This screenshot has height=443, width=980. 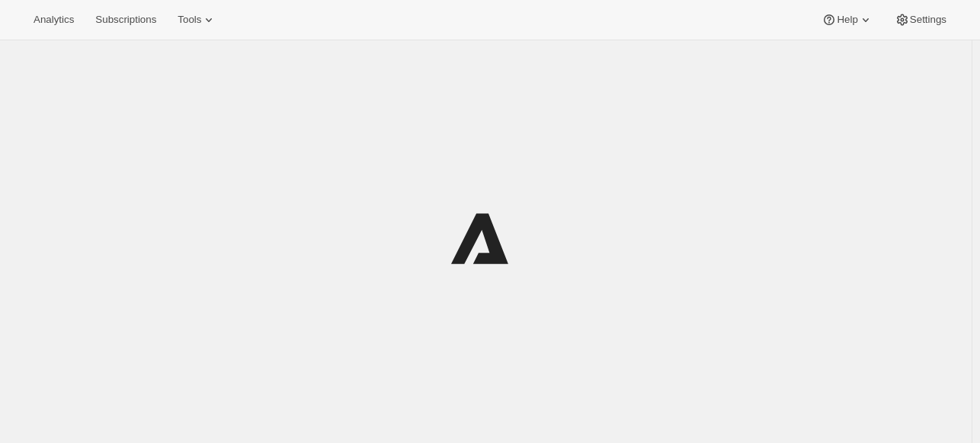 What do you see at coordinates (126, 20) in the screenshot?
I see `button: Subscriptions` at bounding box center [126, 20].